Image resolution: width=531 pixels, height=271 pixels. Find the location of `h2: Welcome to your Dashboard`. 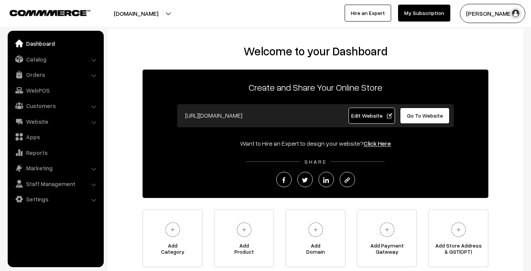

h2: Welcome to your Dashboard is located at coordinates (315, 51).